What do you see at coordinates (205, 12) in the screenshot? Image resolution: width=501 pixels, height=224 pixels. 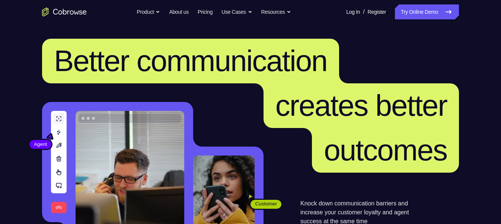 I see `a: Pricing` at bounding box center [205, 12].